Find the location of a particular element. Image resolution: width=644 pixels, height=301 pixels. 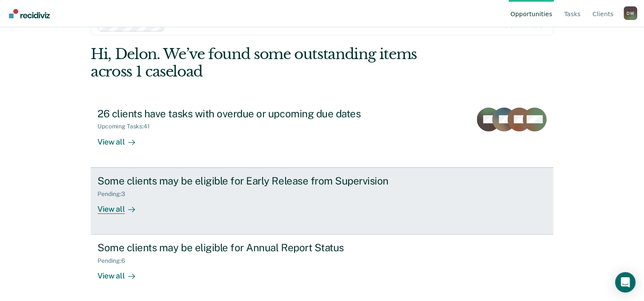

div: Some clients may be eligible for Annual Report Status is located at coordinates (247, 248).